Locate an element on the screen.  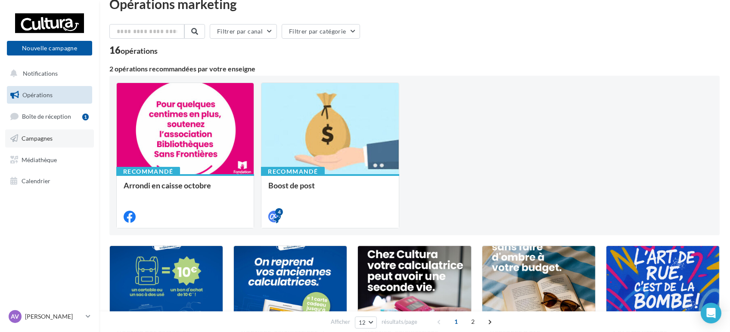
button: Nouvelle campagne is located at coordinates (50, 48).